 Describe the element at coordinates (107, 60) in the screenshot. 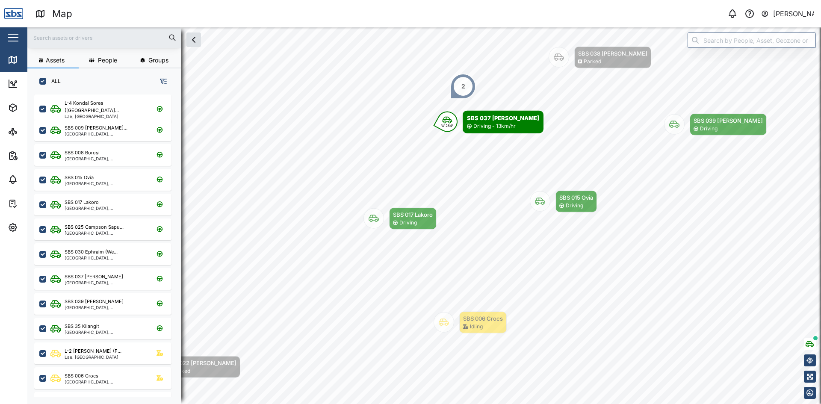

I see `span: People` at that location.